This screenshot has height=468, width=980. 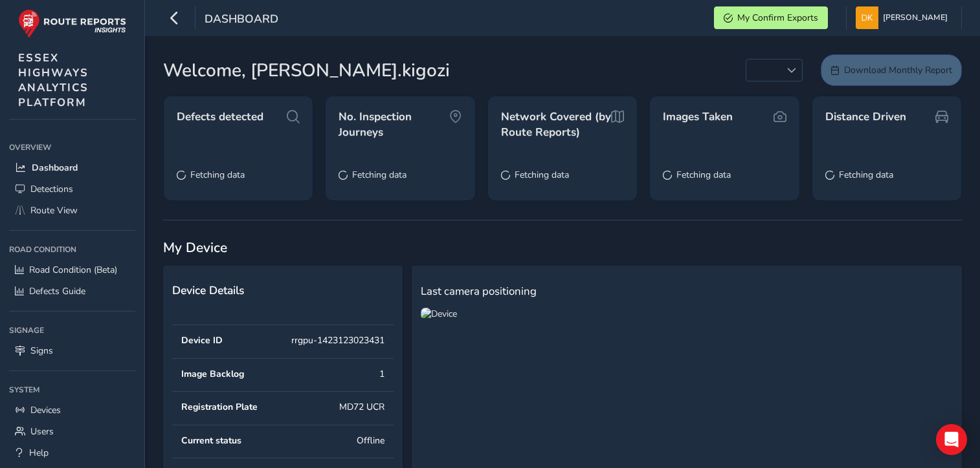 What do you see at coordinates (54, 210) in the screenshot?
I see `span: Route View` at bounding box center [54, 210].